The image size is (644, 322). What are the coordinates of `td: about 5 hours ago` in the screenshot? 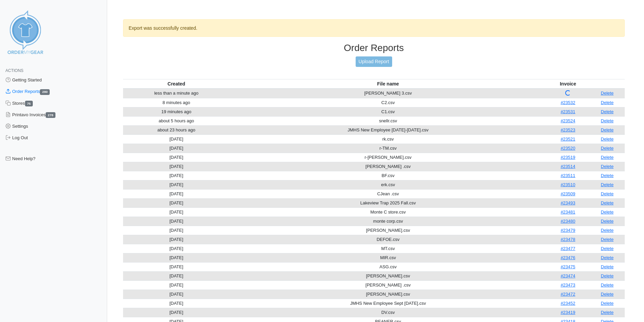 It's located at (177, 121).